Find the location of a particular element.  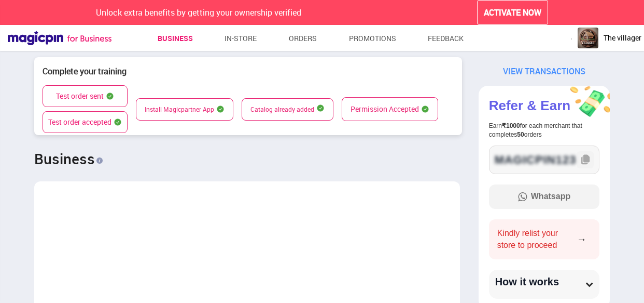

button: Copy code is located at coordinates (585, 160).